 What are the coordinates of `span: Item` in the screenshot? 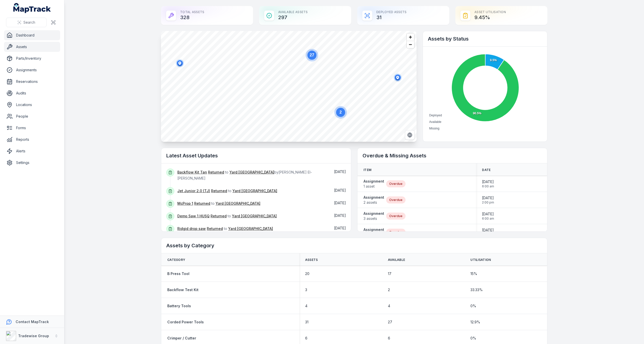 It's located at (367, 170).